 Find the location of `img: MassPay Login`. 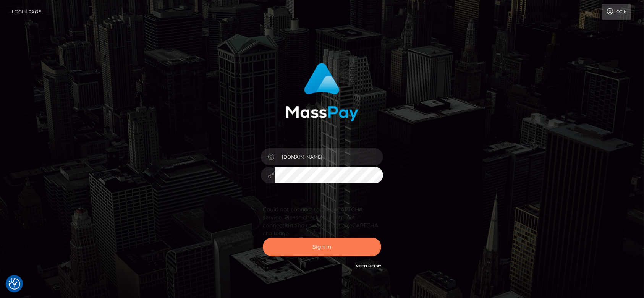

img: MassPay Login is located at coordinates (322, 92).